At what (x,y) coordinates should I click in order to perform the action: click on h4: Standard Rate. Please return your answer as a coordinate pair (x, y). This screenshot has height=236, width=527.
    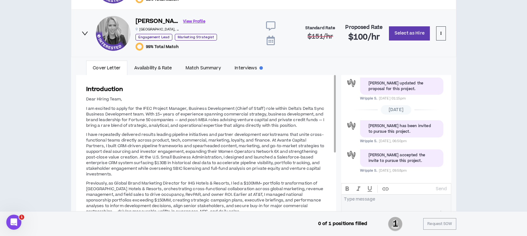
    Looking at the image, I should click on (320, 28).